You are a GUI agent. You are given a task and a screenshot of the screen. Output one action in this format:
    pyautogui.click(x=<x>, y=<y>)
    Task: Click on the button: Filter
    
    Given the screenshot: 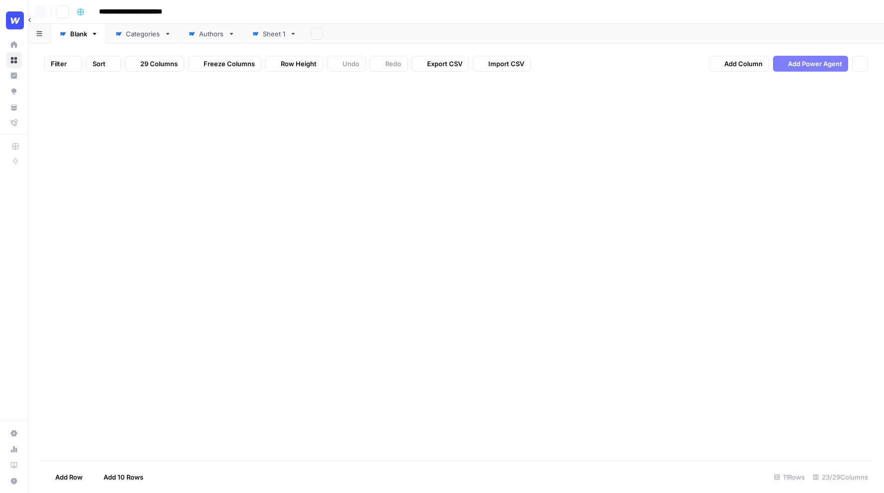 What is the action you would take?
    pyautogui.click(x=63, y=64)
    